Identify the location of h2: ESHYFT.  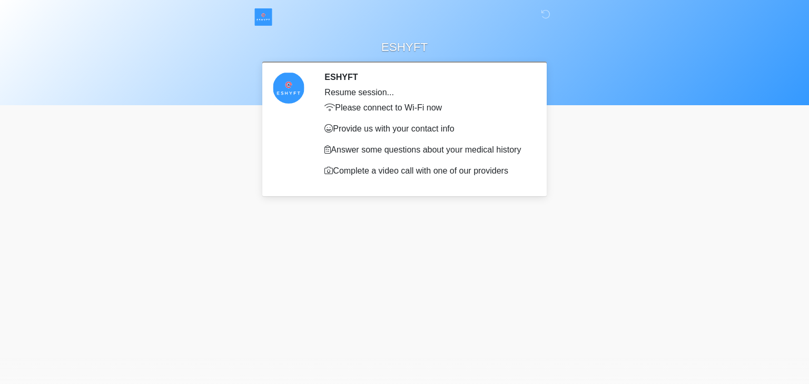
(426, 77).